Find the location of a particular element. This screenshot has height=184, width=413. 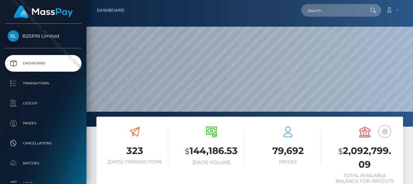

h3: 79,692 is located at coordinates (288, 150).